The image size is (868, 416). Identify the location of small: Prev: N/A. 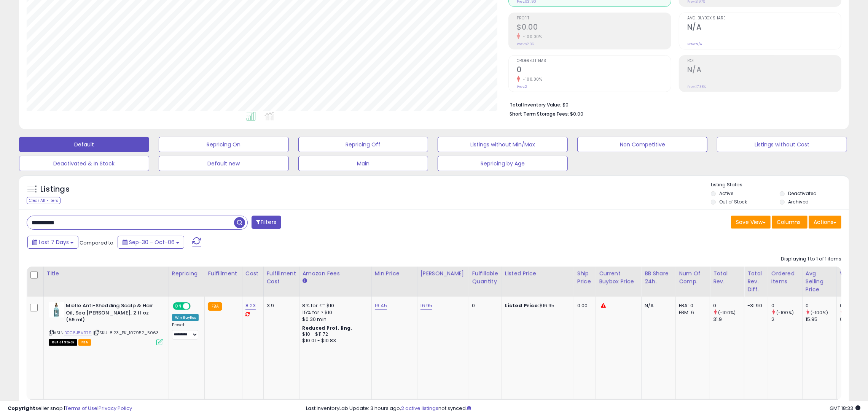
(695, 44).